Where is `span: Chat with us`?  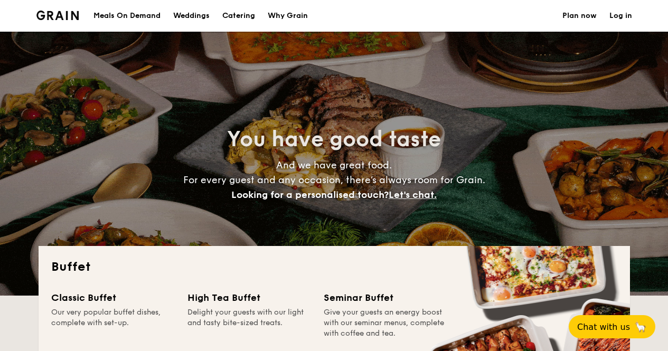
span: Chat with us is located at coordinates (603, 327).